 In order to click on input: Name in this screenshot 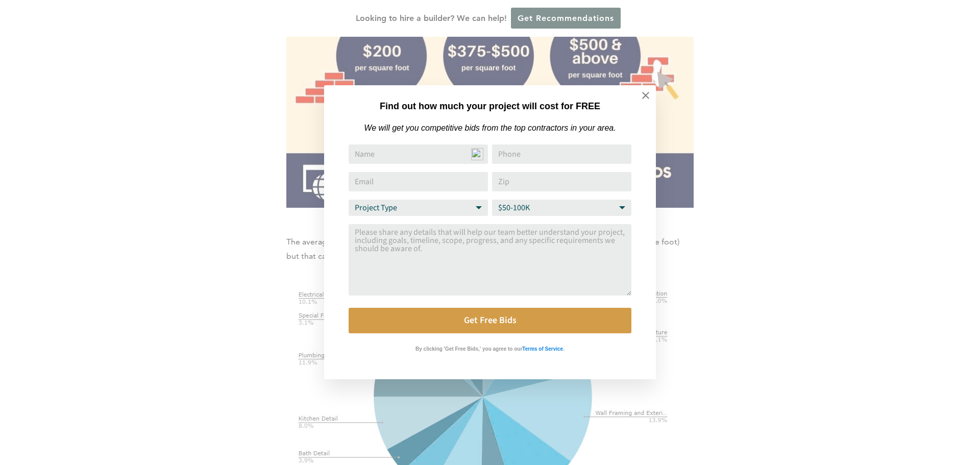, I will do `click(418, 155)`.